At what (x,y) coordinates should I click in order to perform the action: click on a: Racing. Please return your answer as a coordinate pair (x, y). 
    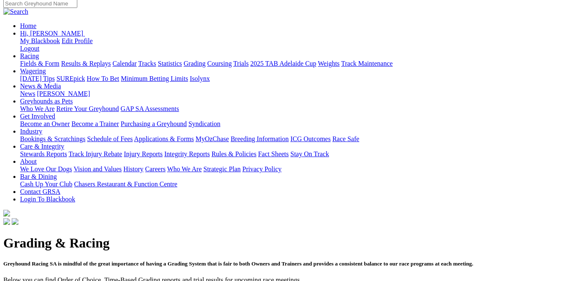
    Looking at the image, I should click on (29, 56).